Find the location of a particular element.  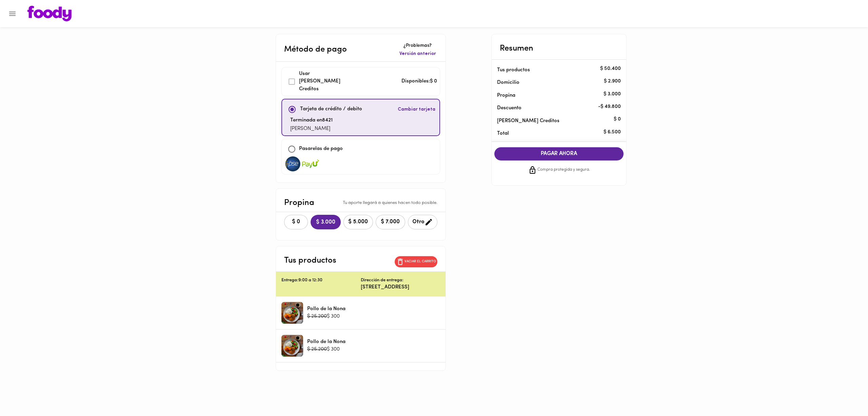

span: $ 5.000 is located at coordinates (358, 222).